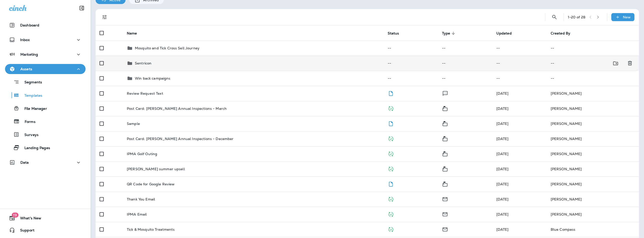  What do you see at coordinates (143, 63) in the screenshot?
I see `p: Sentricon` at bounding box center [143, 63].